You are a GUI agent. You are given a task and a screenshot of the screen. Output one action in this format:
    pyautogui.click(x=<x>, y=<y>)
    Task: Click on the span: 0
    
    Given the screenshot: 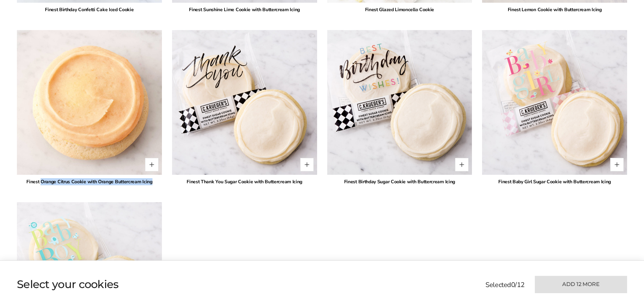 What is the action you would take?
    pyautogui.click(x=513, y=284)
    